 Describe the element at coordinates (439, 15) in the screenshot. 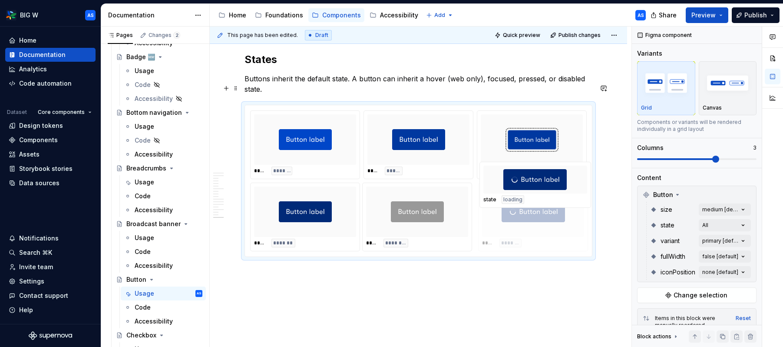

I see `button: Add` at that location.